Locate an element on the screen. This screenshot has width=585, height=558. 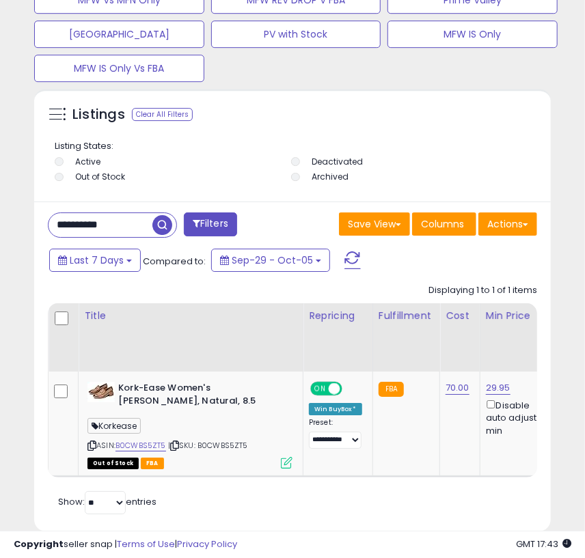
a: B0CWBS5ZT5 is located at coordinates (141, 445).